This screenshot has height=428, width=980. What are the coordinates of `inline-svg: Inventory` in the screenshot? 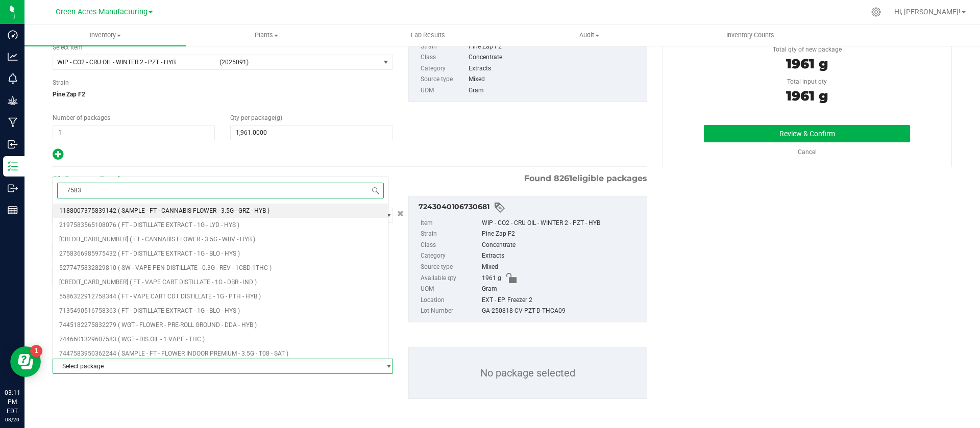 It's located at (13, 167).